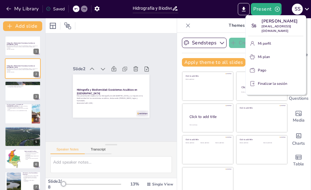  I want to click on button: Mi perfil, so click(276, 43).